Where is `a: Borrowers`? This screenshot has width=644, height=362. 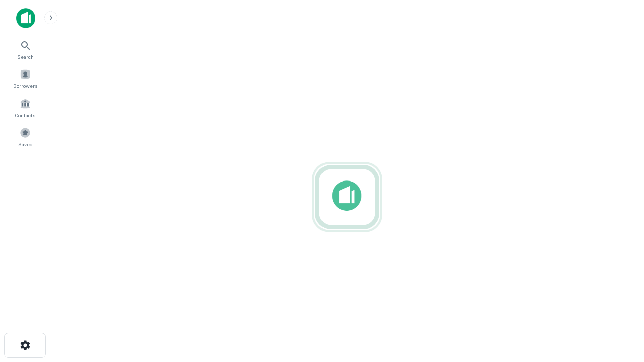
a: Borrowers is located at coordinates (25, 79).